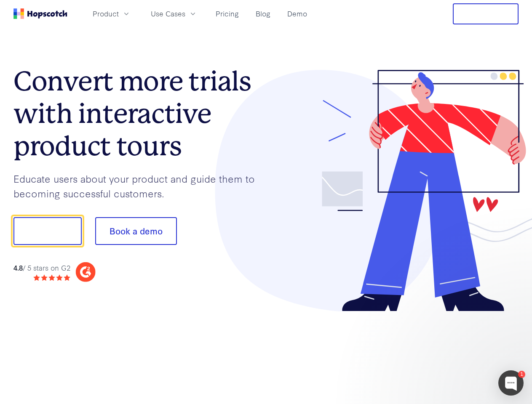 This screenshot has height=404, width=532. I want to click on button: Book a demo, so click(136, 231).